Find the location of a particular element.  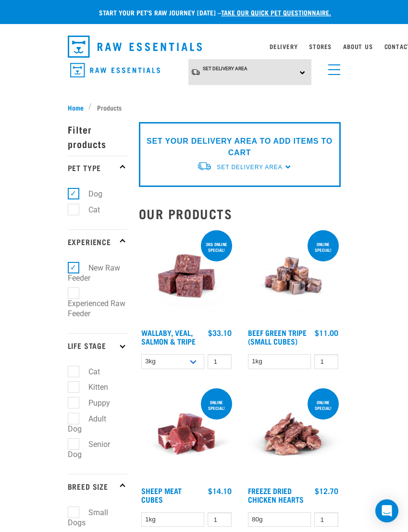

a: menu is located at coordinates (332, 67).